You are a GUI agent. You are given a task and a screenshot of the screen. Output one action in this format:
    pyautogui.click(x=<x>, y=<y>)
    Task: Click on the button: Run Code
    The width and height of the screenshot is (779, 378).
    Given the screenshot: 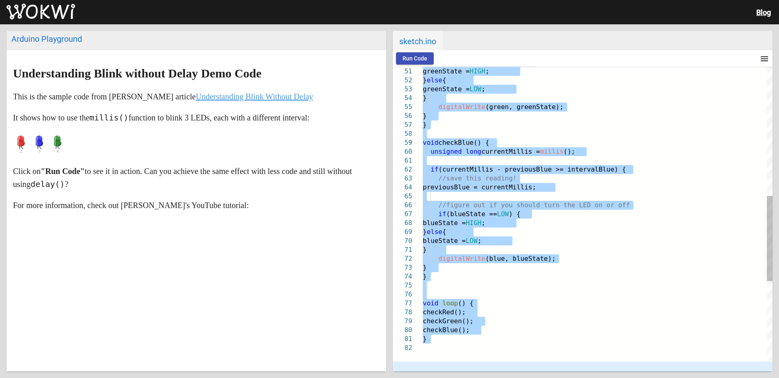 What is the action you would take?
    pyautogui.click(x=415, y=58)
    